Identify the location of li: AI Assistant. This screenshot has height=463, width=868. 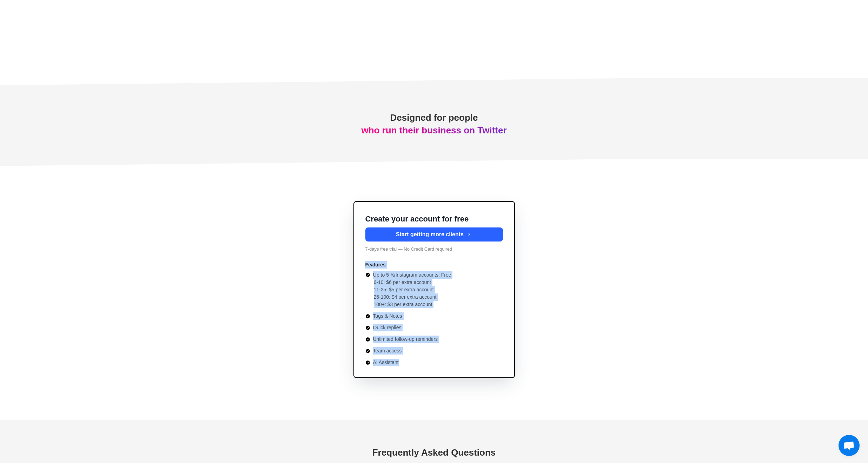
(434, 362).